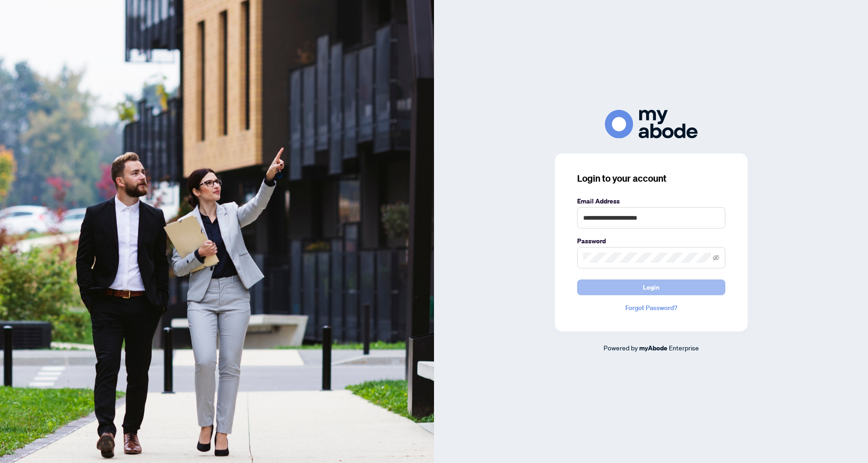 Image resolution: width=868 pixels, height=463 pixels. Describe the element at coordinates (651, 201) in the screenshot. I see `label: Email Address` at that location.